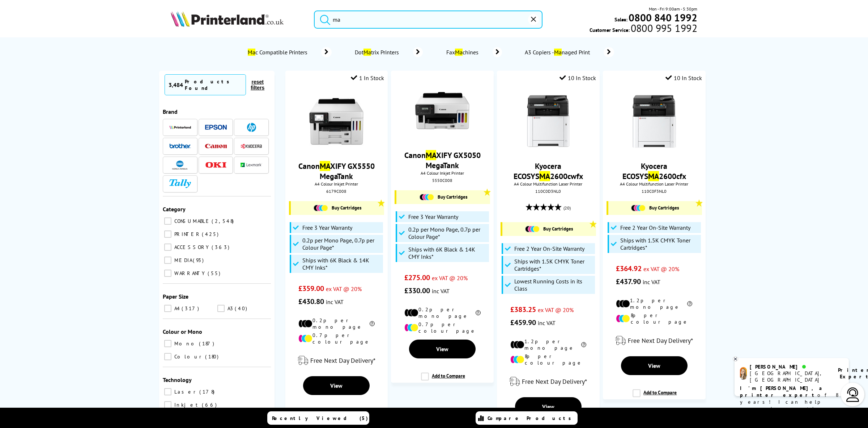 The image size is (868, 428). Describe the element at coordinates (318, 418) in the screenshot. I see `a: Recently Viewed (5)` at that location.